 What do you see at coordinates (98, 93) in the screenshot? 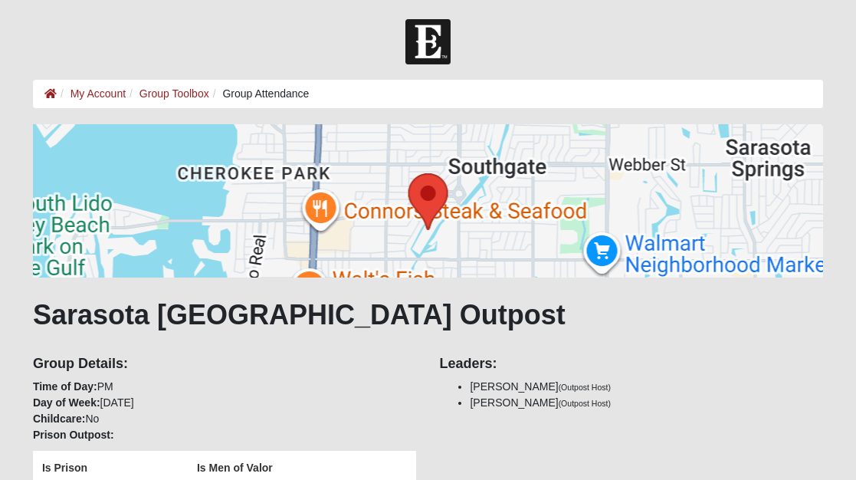
I see `a: My Account` at bounding box center [98, 93].